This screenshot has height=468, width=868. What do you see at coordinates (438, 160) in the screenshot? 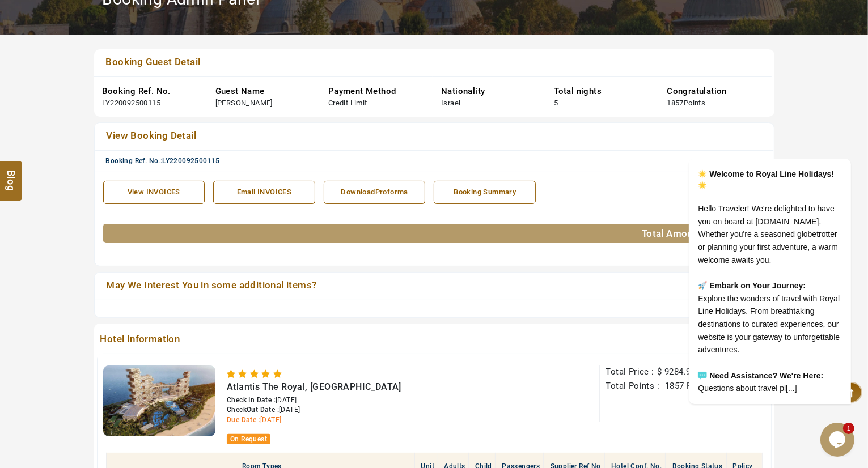
I see `div: Booking Ref. No.:` at bounding box center [438, 160].